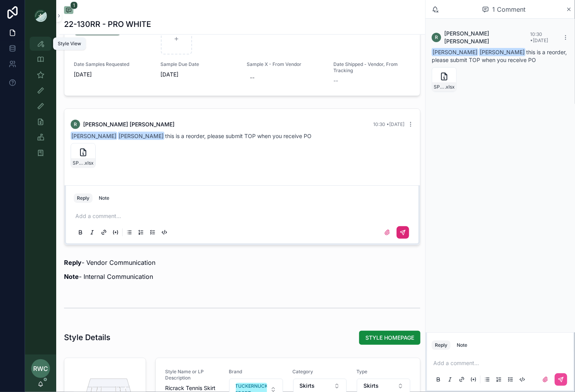  What do you see at coordinates (199, 65) in the screenshot?
I see `span: Sample Due Date` at bounding box center [199, 65].